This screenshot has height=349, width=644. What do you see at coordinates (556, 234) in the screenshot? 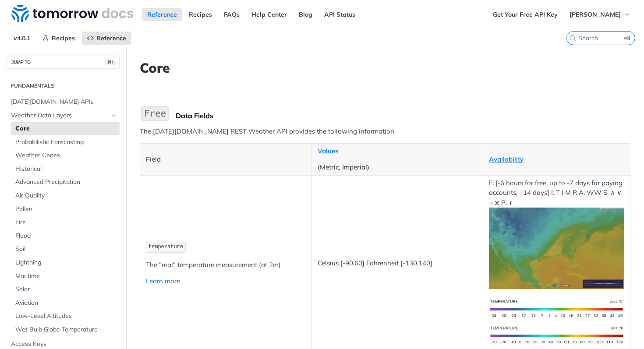
I see `p: F: [-6 hours for free, up to -7 days for paying accounts, +14 days] I: T I M R A: WW S: ∧ ∨ ~ ⧖ P: +` at bounding box center [556, 234].